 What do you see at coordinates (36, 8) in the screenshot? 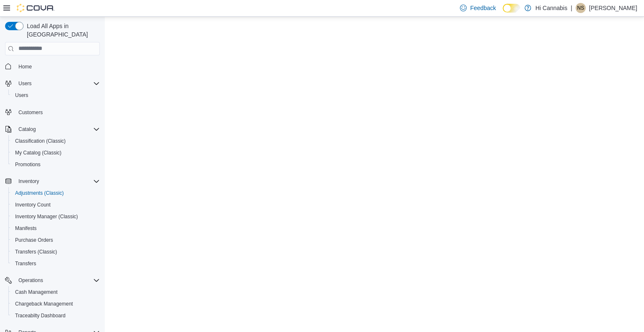
I see `img: Cova` at bounding box center [36, 8].